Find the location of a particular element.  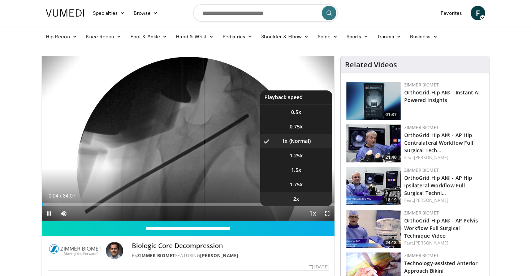

a: OrthoGrid Hip AI® - Instant AI-Powered Insights is located at coordinates (443, 96).